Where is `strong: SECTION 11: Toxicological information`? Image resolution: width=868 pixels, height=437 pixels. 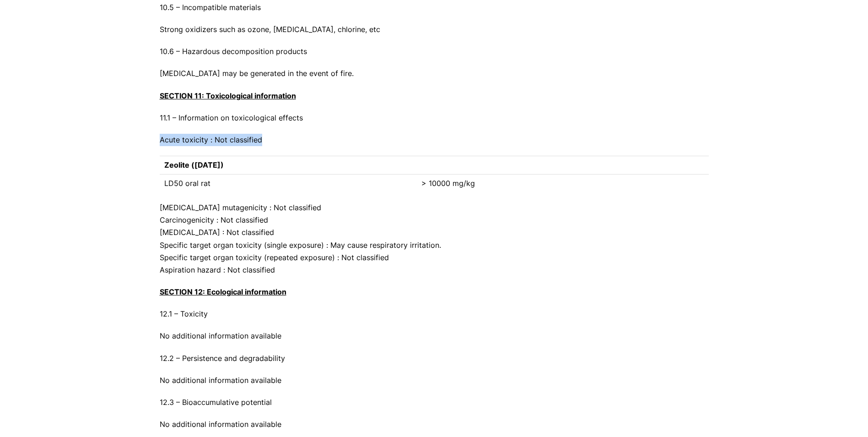
strong: SECTION 11: Toxicological information is located at coordinates (228, 96).